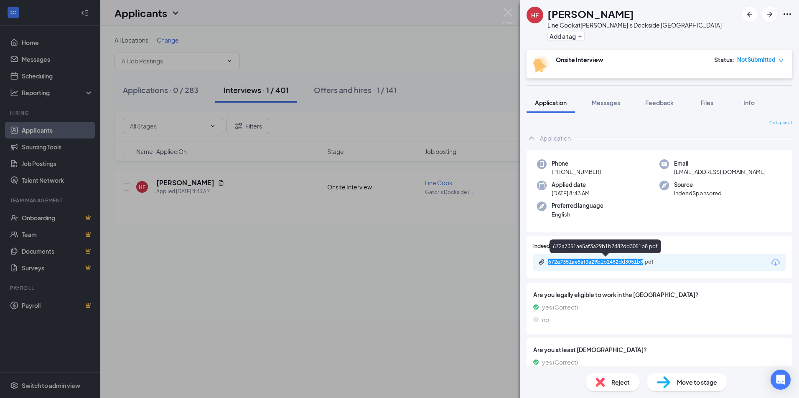 This screenshot has width=799, height=398. What do you see at coordinates (775, 263) in the screenshot?
I see `svg: Download` at bounding box center [775, 263].